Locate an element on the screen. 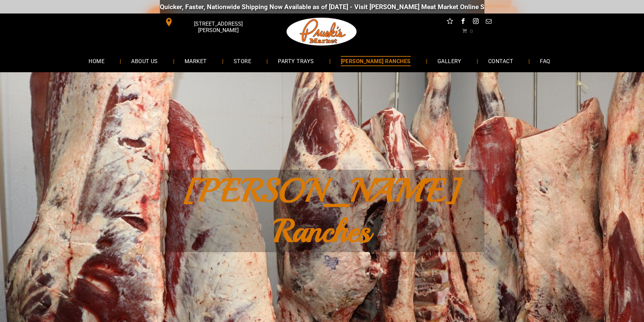  a: PARTY TRAYS is located at coordinates (296, 61).